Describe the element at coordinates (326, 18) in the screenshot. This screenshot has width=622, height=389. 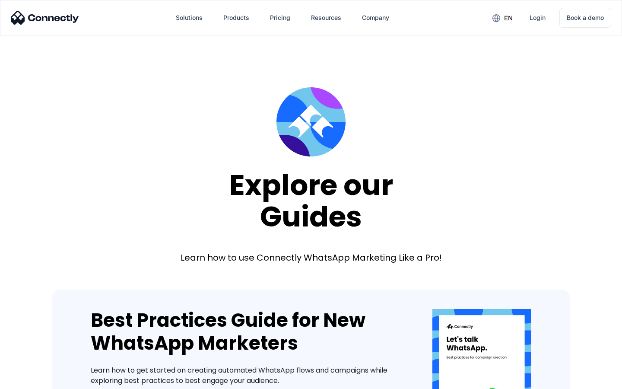
I see `div: Resources` at that location.